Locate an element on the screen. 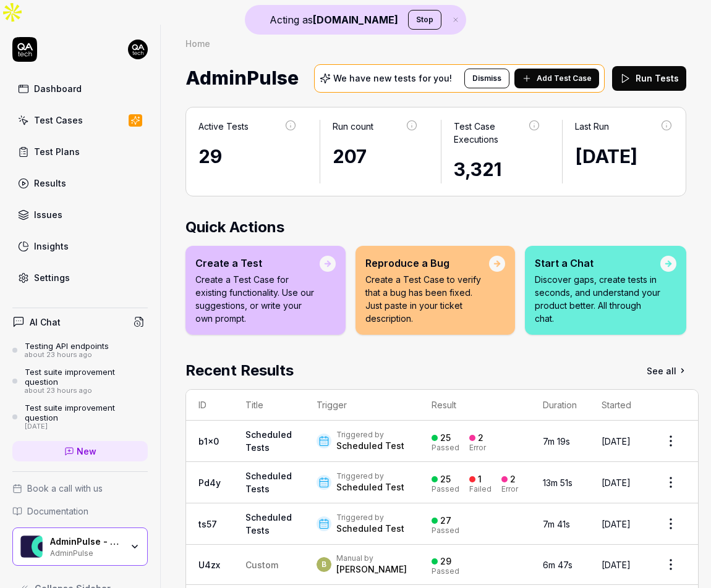 This screenshot has width=711, height=588. button: Dismiss is located at coordinates (487, 78).